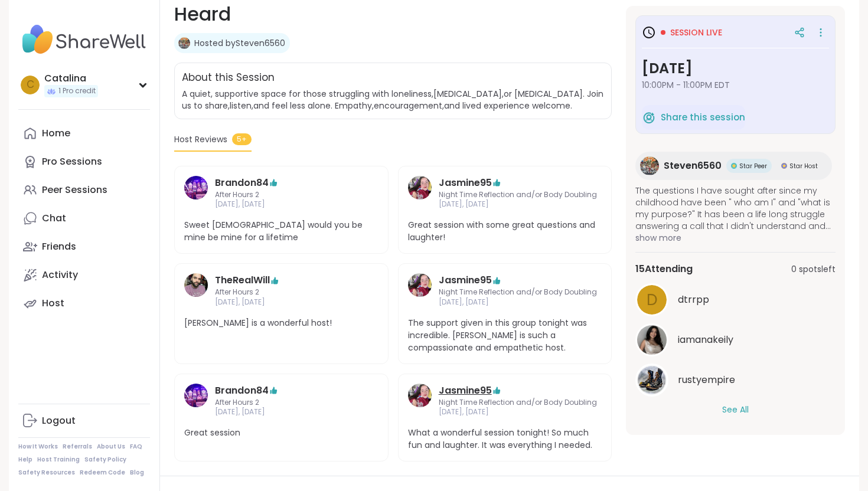 The height and width of the screenshot is (491, 868). Describe the element at coordinates (47, 472) in the screenshot. I see `a: Safety Resources` at that location.